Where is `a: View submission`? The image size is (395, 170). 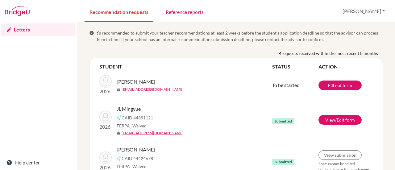
a: View submission is located at coordinates (340, 155).